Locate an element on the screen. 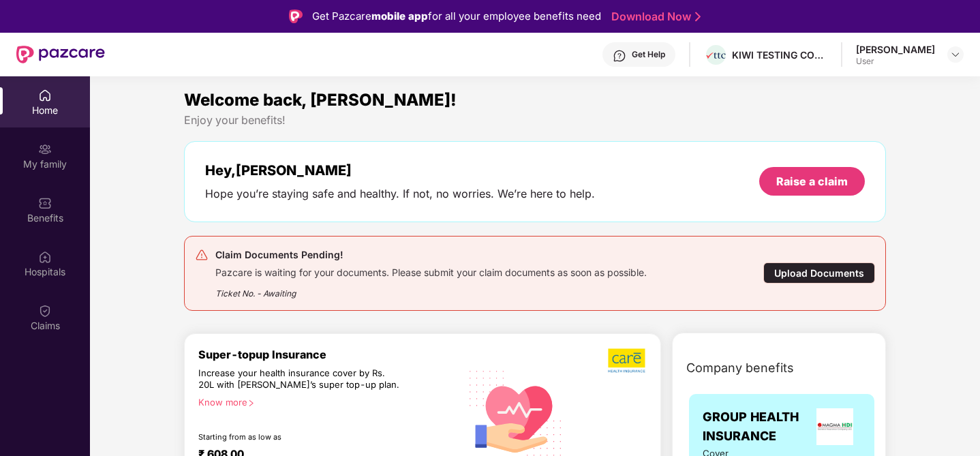 The width and height of the screenshot is (980, 456). img: logo.png is located at coordinates (716, 56).